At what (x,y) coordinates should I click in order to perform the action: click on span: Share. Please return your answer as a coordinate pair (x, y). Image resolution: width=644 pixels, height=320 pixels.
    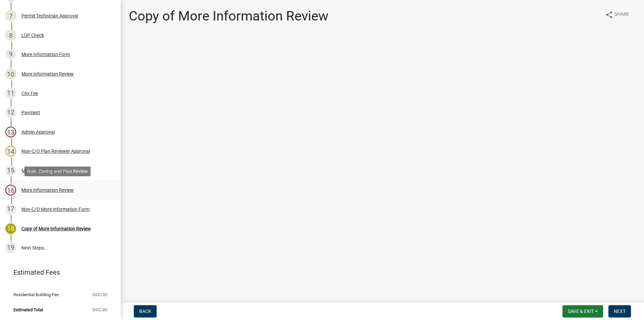
    Looking at the image, I should click on (622, 15).